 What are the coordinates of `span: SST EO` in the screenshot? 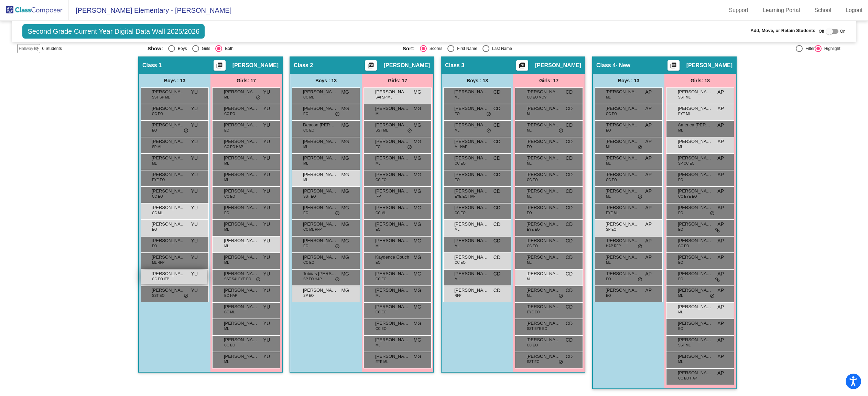 It's located at (310, 196).